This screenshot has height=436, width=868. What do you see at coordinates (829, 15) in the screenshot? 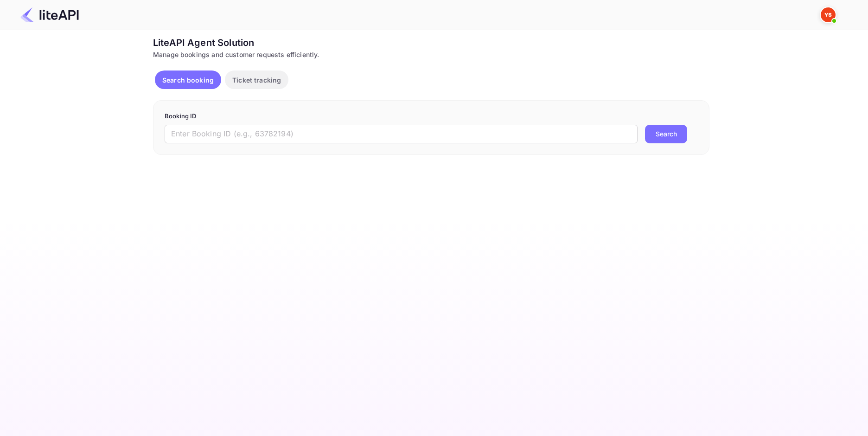
I see `img: Yandex Support` at bounding box center [829, 15].